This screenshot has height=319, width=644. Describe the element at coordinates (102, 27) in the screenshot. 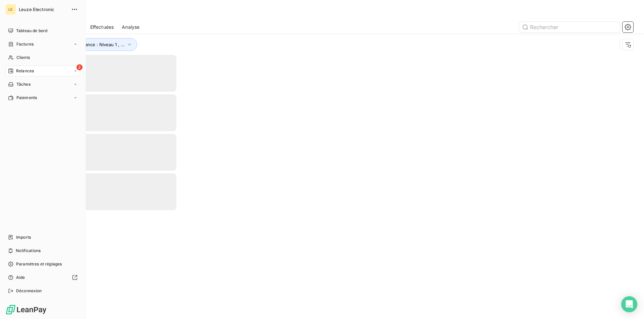

I see `span: Effectuées` at that location.